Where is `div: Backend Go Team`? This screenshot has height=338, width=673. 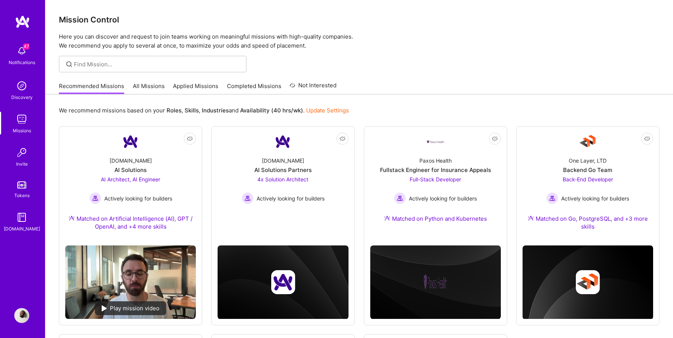 div: Backend Go Team is located at coordinates (588, 170).